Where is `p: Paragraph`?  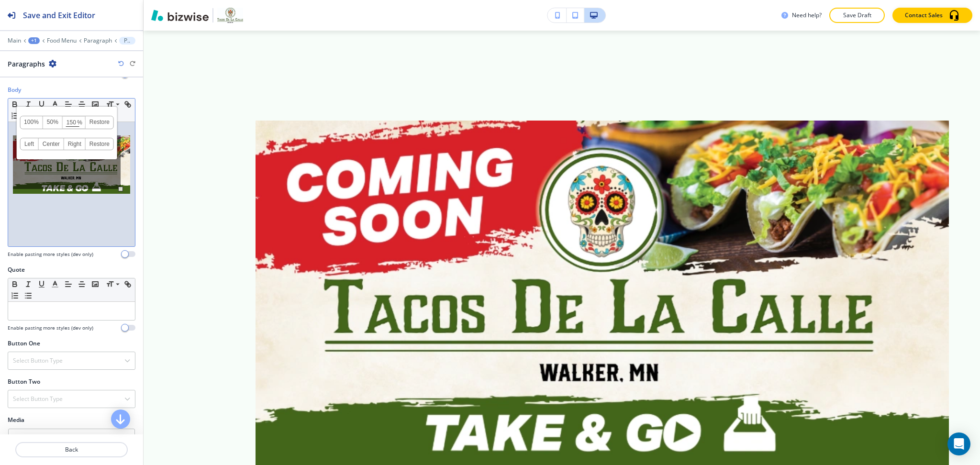
p: Paragraph is located at coordinates (98, 41).